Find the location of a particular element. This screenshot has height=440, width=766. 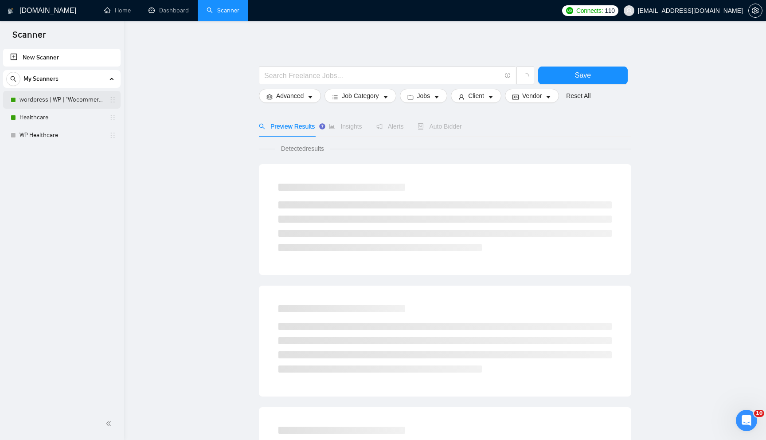

button: userClientcaret-down is located at coordinates (476, 96).